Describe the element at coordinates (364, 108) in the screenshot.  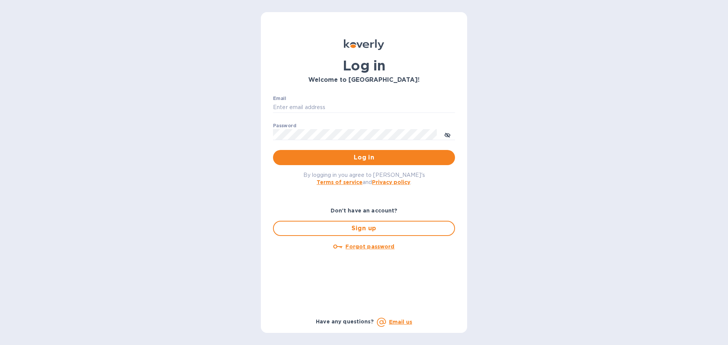
I see `input: Enter email address` at that location.